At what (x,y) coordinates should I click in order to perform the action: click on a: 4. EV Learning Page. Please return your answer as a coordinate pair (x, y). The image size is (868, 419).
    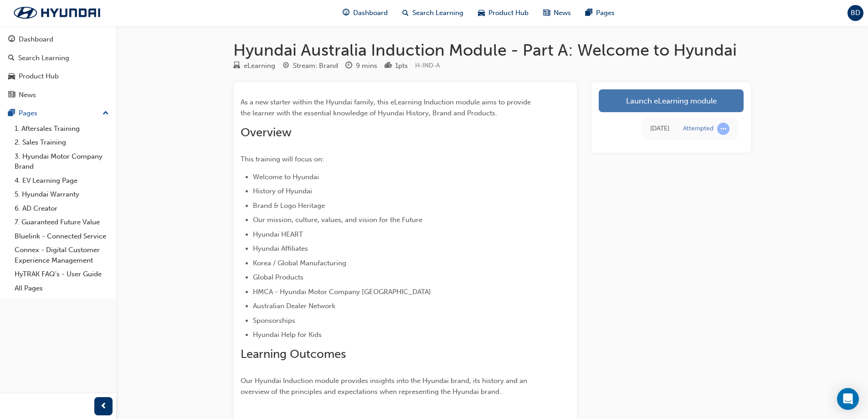
    Looking at the image, I should click on (62, 181).